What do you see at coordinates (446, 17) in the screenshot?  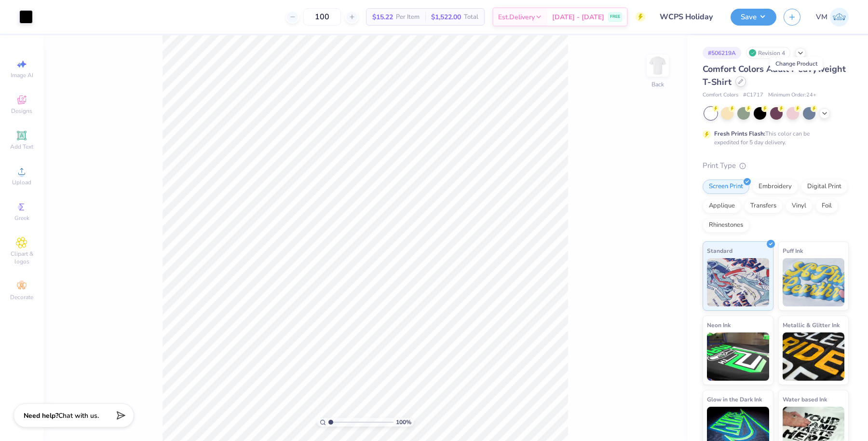 I see `span: $1,522.00` at bounding box center [446, 17].